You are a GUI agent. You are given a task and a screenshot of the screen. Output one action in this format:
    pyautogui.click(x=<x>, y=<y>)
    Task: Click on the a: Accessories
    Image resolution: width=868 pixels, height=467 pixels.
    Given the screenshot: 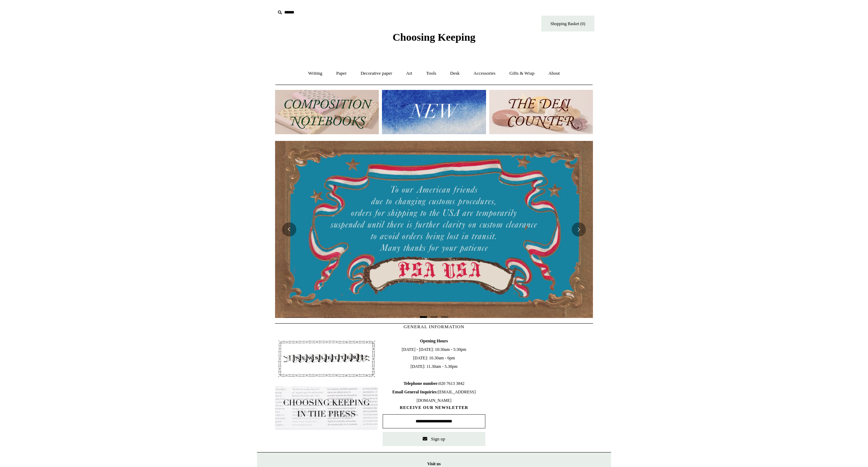 What is the action you would take?
    pyautogui.click(x=485, y=73)
    